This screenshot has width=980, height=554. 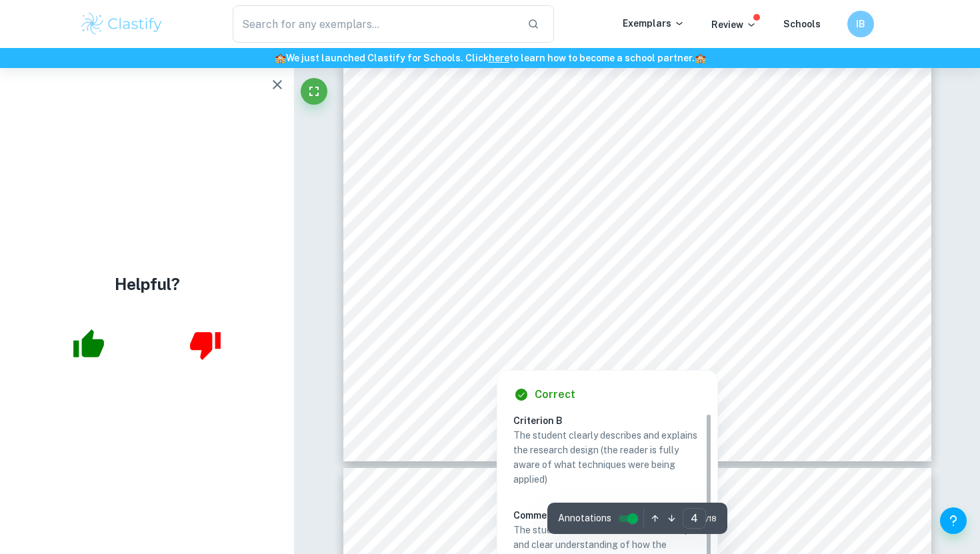 I want to click on span: between the ascending and descending condition respectively., so click(x=555, y=100).